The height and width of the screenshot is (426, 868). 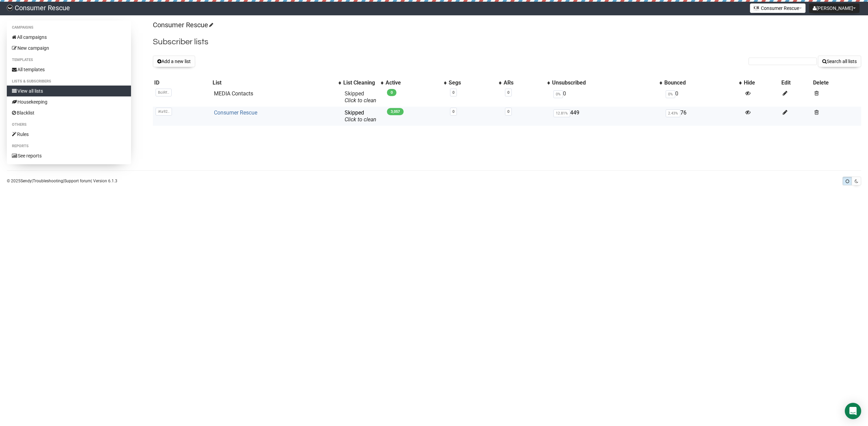 I want to click on span: 0, so click(x=392, y=92).